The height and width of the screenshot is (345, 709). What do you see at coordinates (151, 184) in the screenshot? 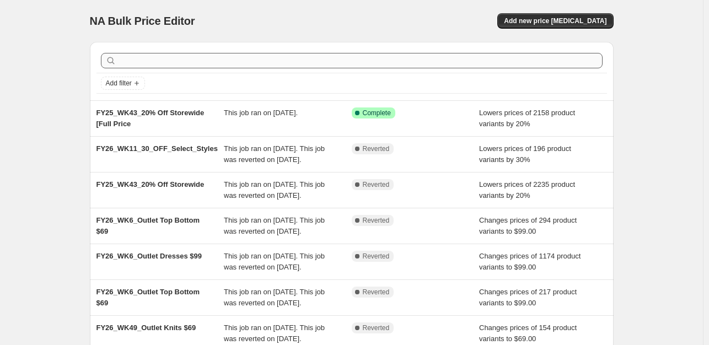
I see `span: FY25_WK43_20% Off Storewide` at bounding box center [151, 184].